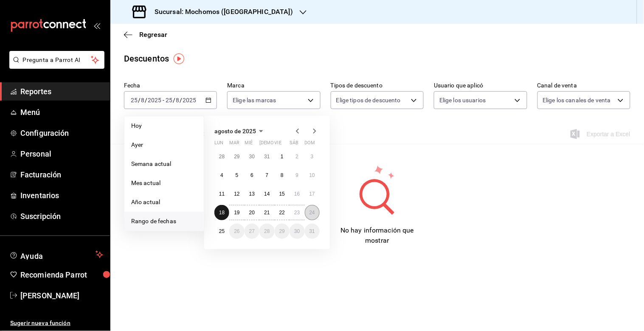 The width and height of the screenshot is (644, 331). What do you see at coordinates (178, 58) in the screenshot?
I see `img: Tooltip marker` at bounding box center [178, 58].